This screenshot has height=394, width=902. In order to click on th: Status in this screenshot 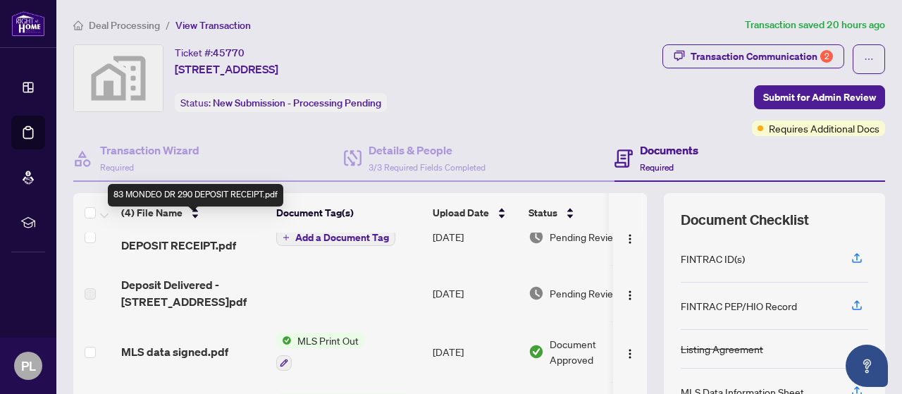, I will do `click(583, 213)`.